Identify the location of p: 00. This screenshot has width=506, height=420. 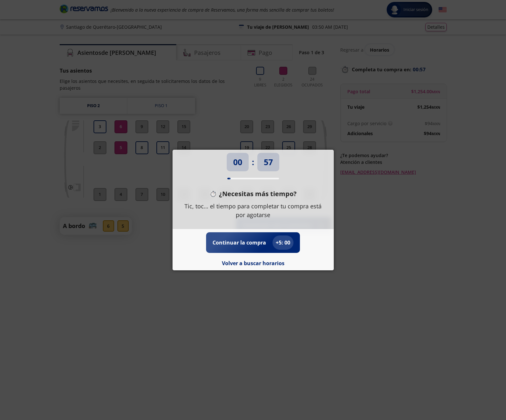
(237, 162).